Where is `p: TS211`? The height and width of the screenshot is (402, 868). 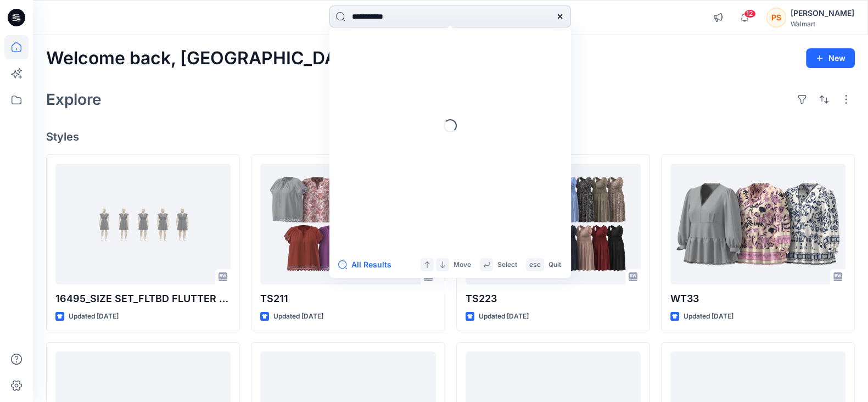
p: TS211 is located at coordinates (347, 299).